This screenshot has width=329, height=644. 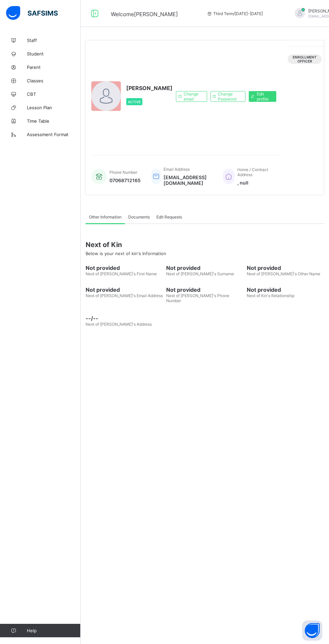 What do you see at coordinates (54, 81) in the screenshot?
I see `span: Classes` at bounding box center [54, 81].